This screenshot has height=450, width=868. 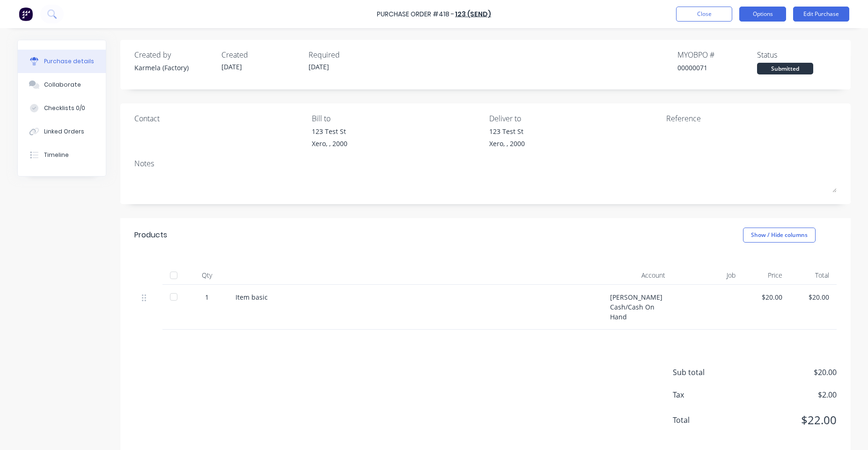 What do you see at coordinates (26, 14) in the screenshot?
I see `img: Factory` at bounding box center [26, 14].